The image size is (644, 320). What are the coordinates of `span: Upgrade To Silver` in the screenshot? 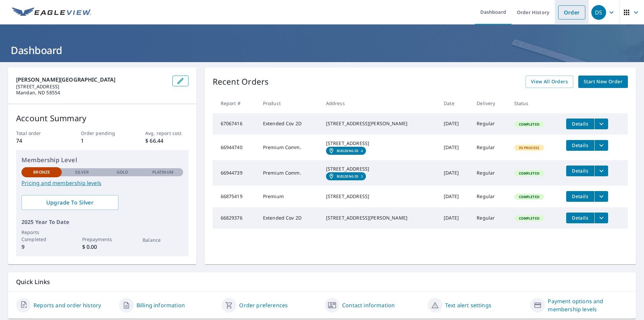 It's located at (70, 203).